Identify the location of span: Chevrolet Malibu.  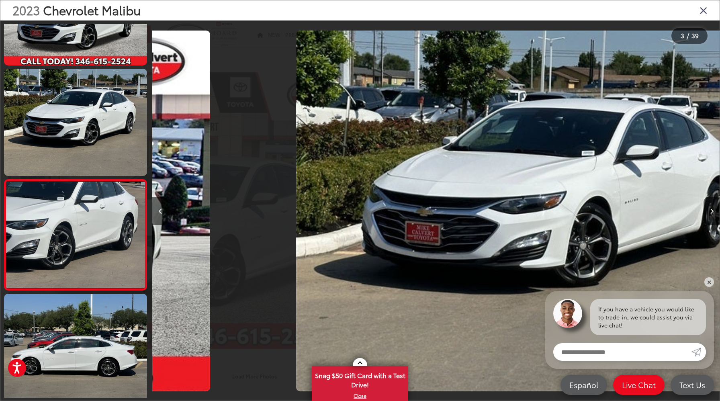
(92, 10).